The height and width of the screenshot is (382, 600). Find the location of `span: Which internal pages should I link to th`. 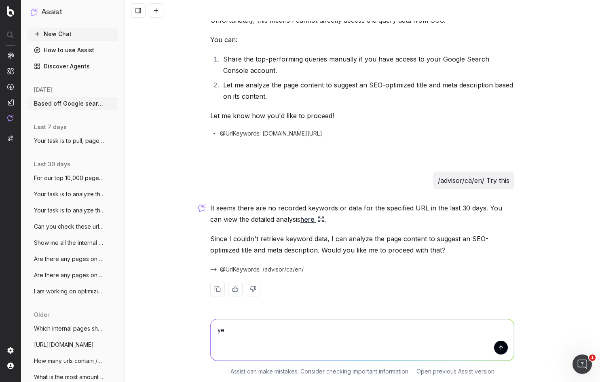

span: Which internal pages should I link to th is located at coordinates (70, 329).